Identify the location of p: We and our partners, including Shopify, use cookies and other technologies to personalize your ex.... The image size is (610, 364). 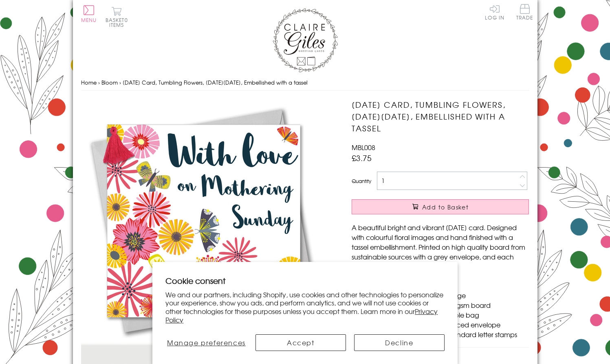
(305, 307).